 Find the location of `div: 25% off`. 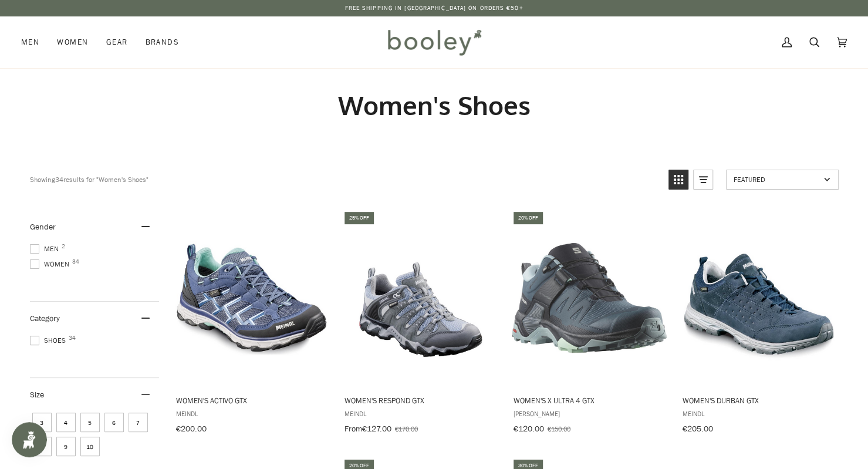

div: 25% off is located at coordinates (360, 218).